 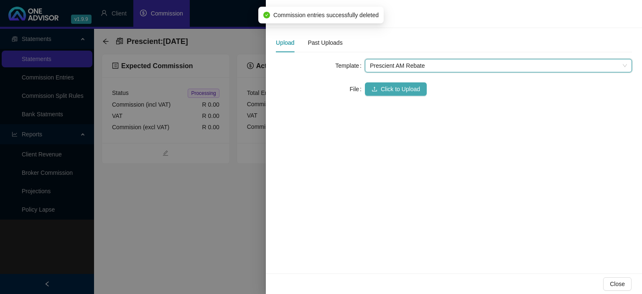 I want to click on button: Close, so click(x=617, y=284).